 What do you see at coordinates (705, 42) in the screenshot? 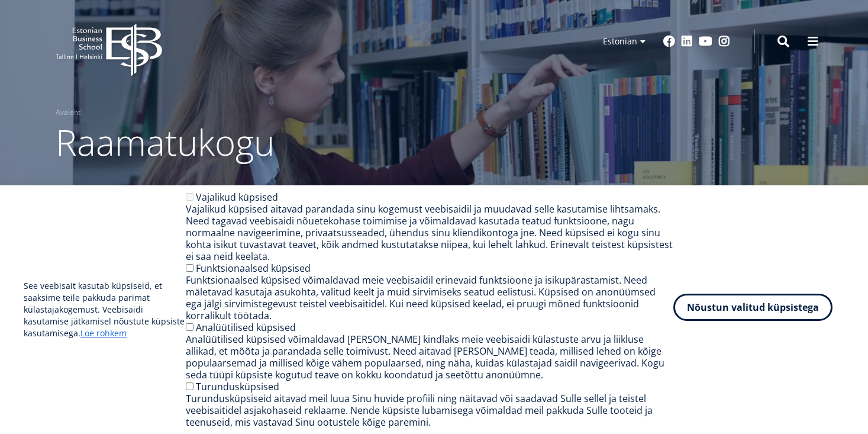
I see `a: Youtube` at bounding box center [705, 42].